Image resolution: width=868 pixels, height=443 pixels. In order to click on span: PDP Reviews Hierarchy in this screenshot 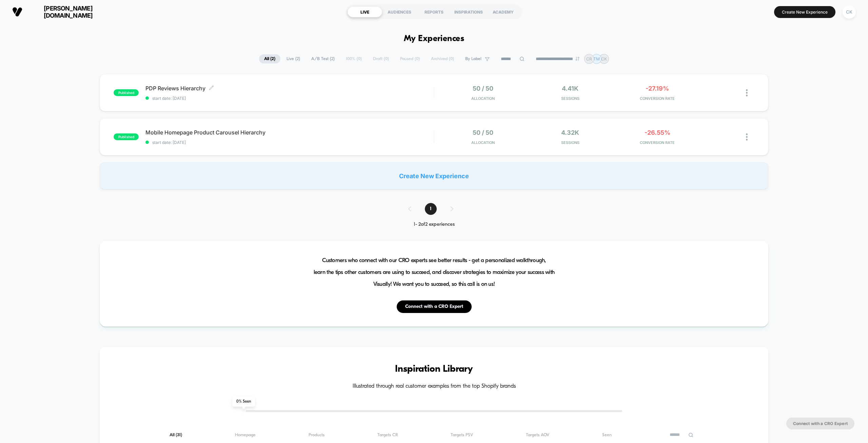, I will do `click(290, 88)`.